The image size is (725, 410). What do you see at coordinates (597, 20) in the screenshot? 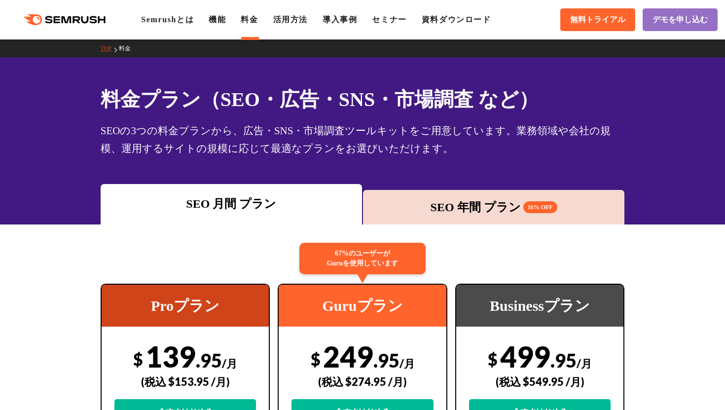
I see `a: 無料トライアル` at bounding box center [597, 20].